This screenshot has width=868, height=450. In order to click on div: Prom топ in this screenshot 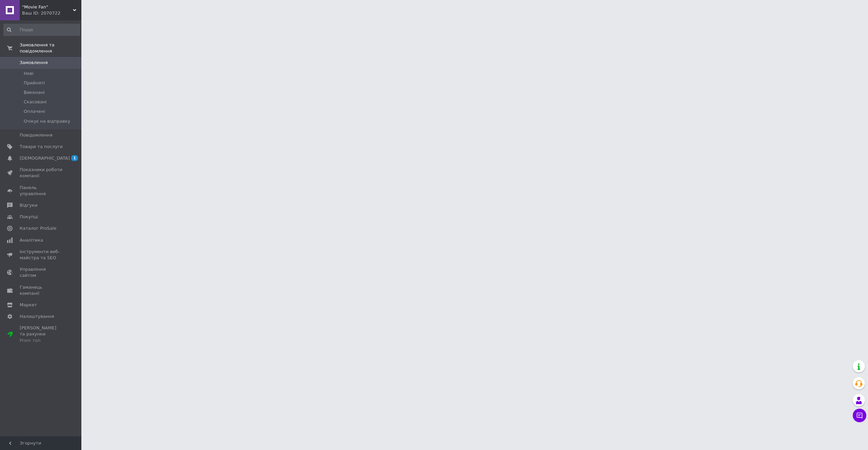, I will do `click(41, 341)`.